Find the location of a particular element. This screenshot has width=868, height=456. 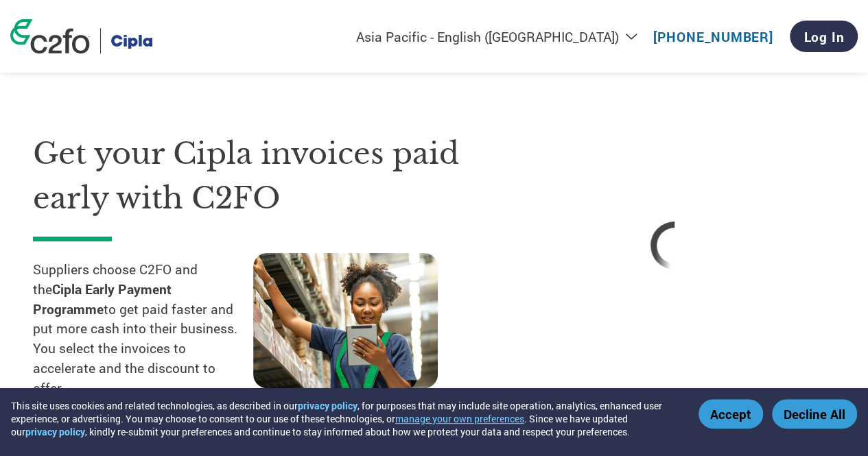

p: Suppliers choose C2FO and the to get paid faster and put more cash into their business. You selec... is located at coordinates (143, 329).